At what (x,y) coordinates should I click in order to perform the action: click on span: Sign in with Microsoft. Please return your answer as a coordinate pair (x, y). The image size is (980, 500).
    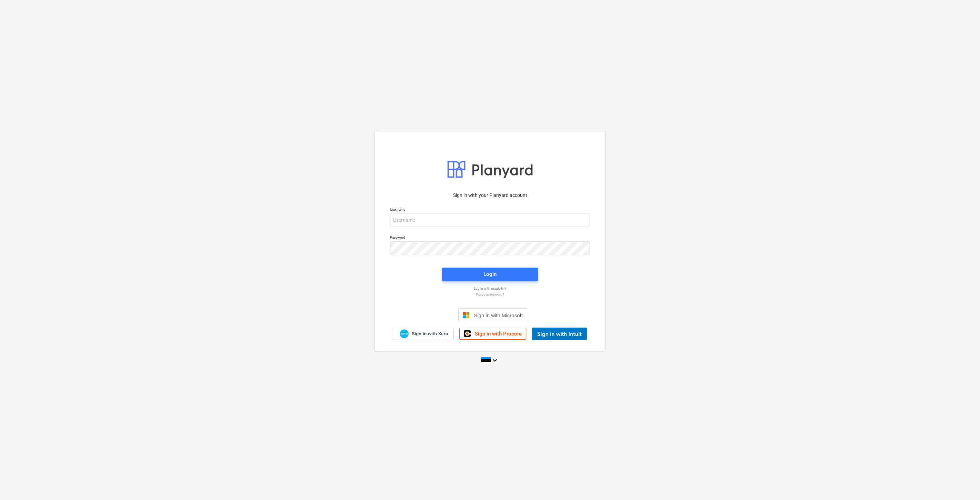
    Looking at the image, I should click on (498, 315).